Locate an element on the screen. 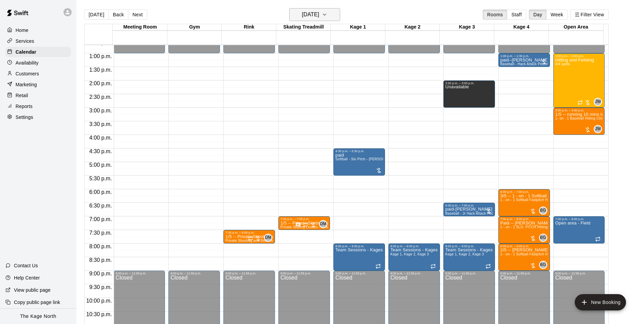 This screenshot has width=644, height=324. div: 8:00 p.m. – 9:00 p.m.: 2/5 -- Maya Hardeo is located at coordinates (524, 257).